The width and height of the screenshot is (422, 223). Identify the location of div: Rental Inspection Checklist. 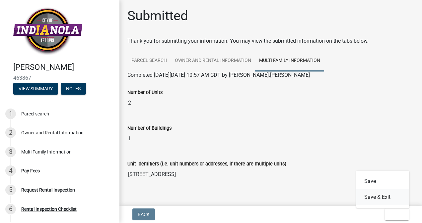
(49, 209).